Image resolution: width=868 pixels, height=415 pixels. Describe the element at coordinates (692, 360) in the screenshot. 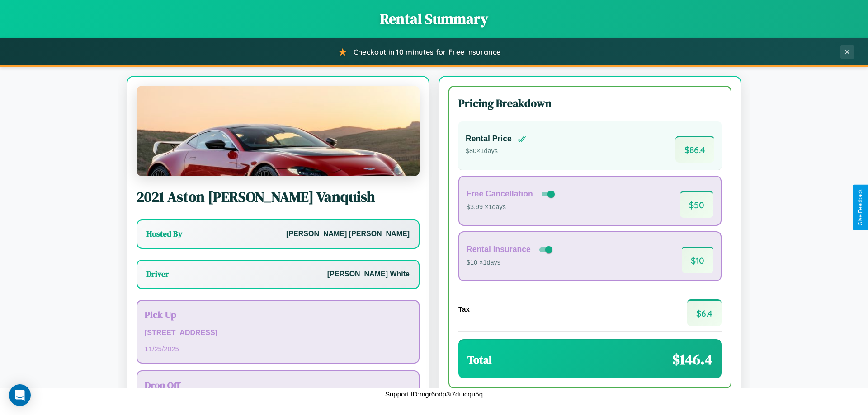

I see `span: $ 146.4` at that location.